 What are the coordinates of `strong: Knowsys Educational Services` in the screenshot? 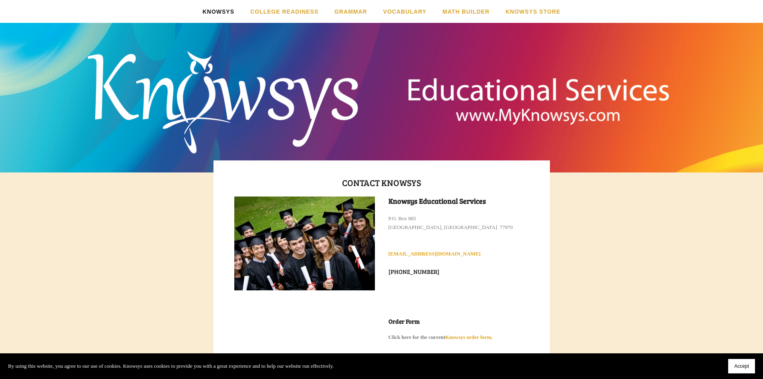 It's located at (437, 201).